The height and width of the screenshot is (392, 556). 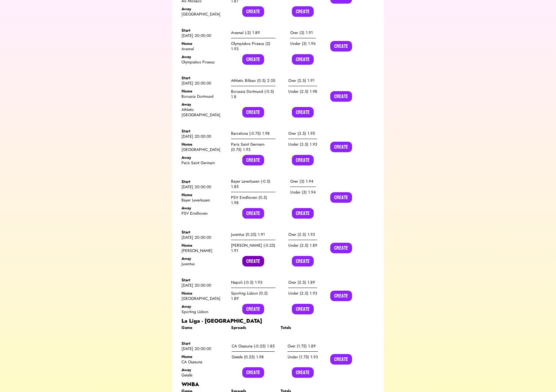 What do you see at coordinates (203, 264) in the screenshot?
I see `div: Juventus` at bounding box center [203, 264].